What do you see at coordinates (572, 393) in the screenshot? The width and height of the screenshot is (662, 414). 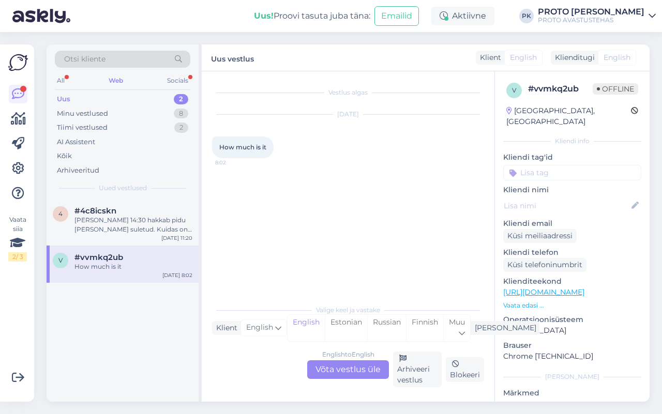 I see `p: Märkmed` at bounding box center [572, 393].